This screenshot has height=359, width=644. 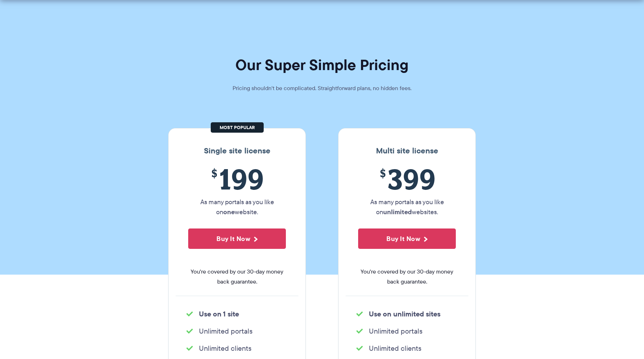 I want to click on p: As many portals as you like on websites., so click(x=407, y=207).